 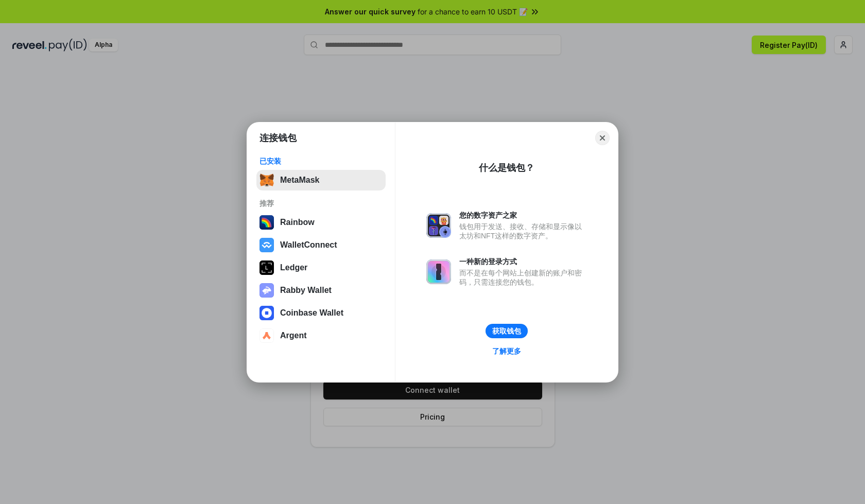 What do you see at coordinates (321, 313) in the screenshot?
I see `button: Coinbase Wallet` at bounding box center [321, 313].